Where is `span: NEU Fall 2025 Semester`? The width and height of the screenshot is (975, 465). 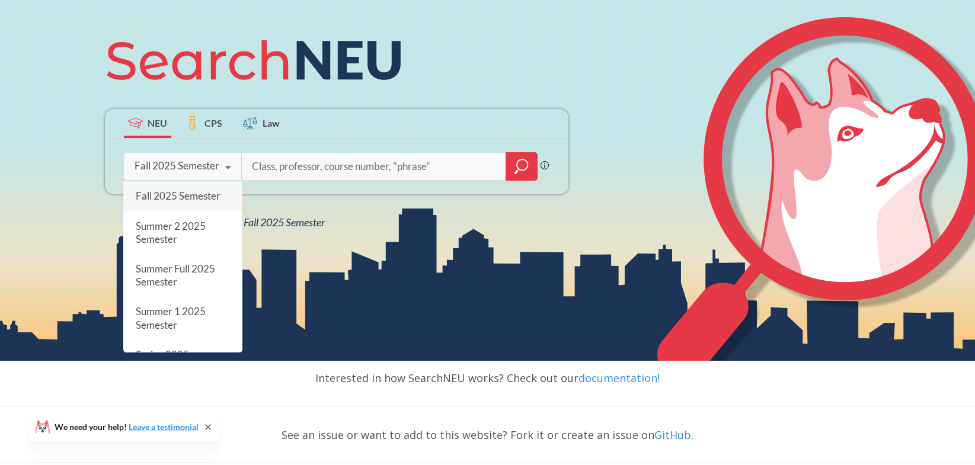
span: NEU Fall 2025 Semester is located at coordinates (273, 222).